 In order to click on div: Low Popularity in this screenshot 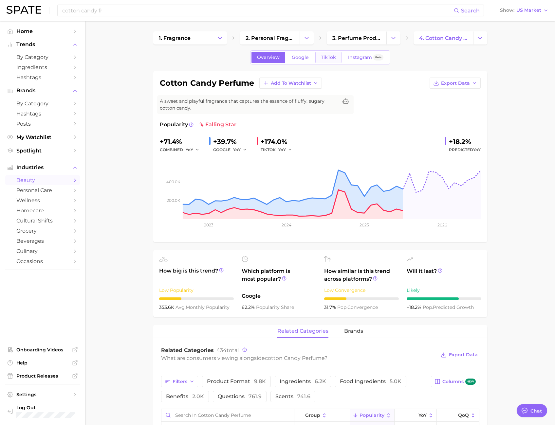, I will do `click(196, 290)`.